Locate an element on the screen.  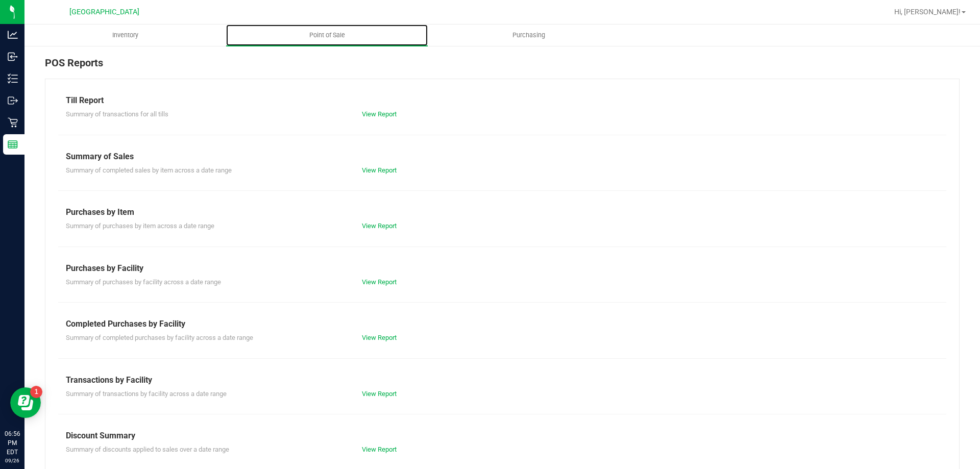
div: Purchases by Facility is located at coordinates (503, 268).